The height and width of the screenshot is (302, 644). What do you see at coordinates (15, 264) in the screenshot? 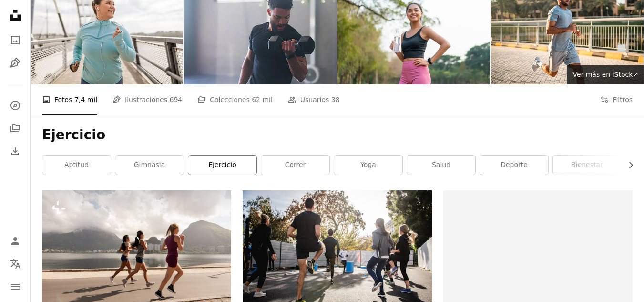
I see `button: Idioma` at bounding box center [15, 264].